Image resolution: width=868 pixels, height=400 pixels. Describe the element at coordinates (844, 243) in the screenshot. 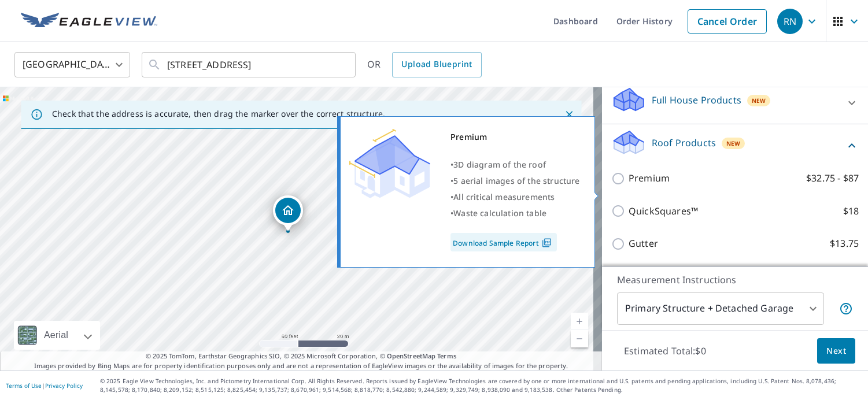

I see `p: $13.75` at that location.